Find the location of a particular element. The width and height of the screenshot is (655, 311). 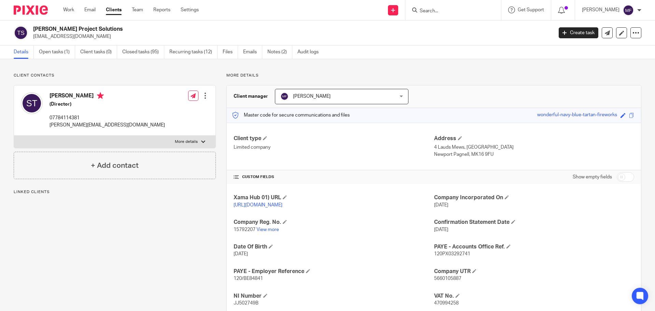

a: Reports is located at coordinates (162, 10).